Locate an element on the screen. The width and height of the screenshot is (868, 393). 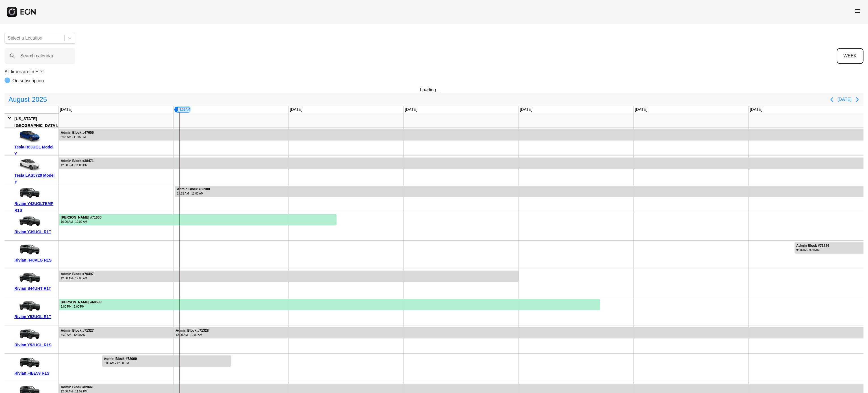
label: Search calendar is located at coordinates (37, 56).